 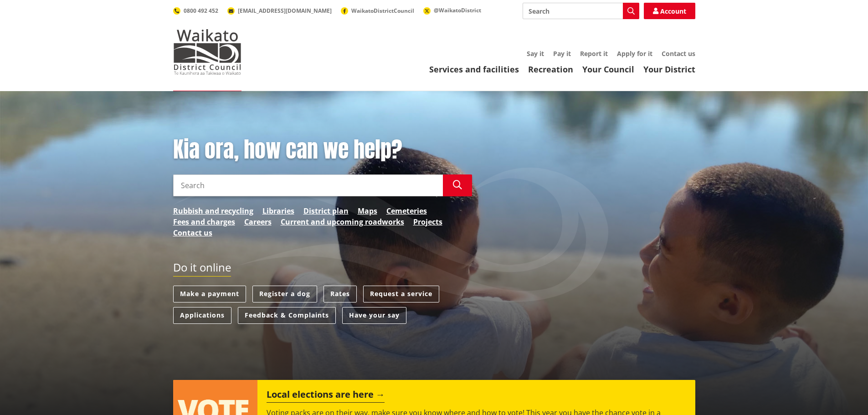 I want to click on span: WaikatoDistrictCouncil, so click(x=382, y=10).